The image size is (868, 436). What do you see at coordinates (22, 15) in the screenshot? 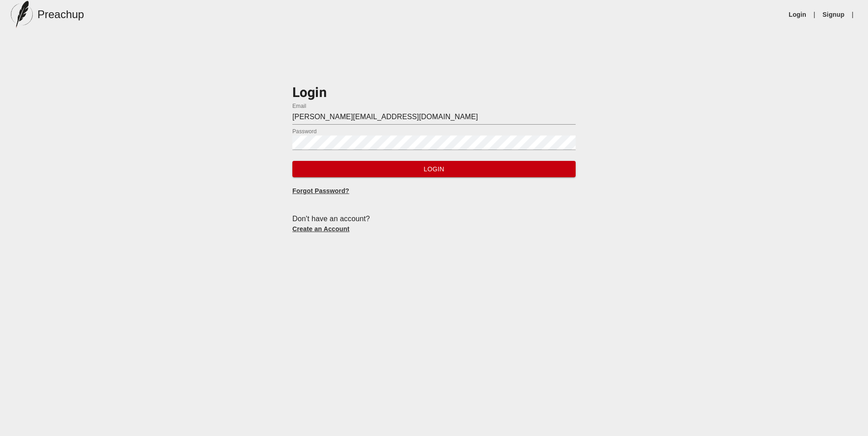
I see `img: preachup-logo.png` at bounding box center [22, 15].